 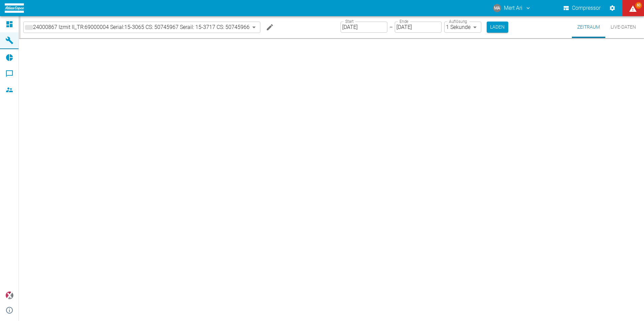 I want to click on button: Laden, so click(x=498, y=27).